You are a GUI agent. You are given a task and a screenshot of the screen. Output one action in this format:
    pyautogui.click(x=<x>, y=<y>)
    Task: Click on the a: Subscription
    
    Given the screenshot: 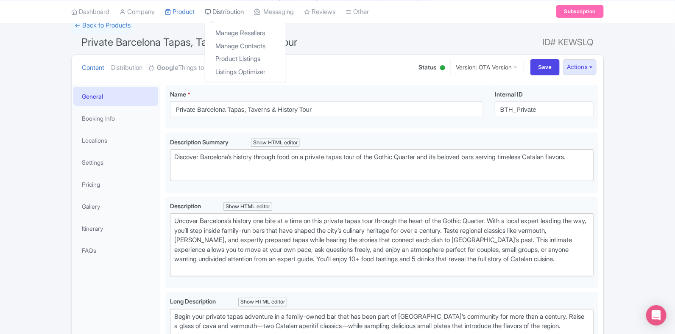 What is the action you would take?
    pyautogui.click(x=580, y=11)
    